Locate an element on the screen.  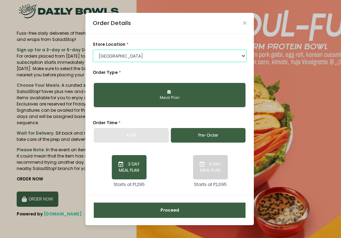
div: Starts at P1,295 is located at coordinates (129, 185).